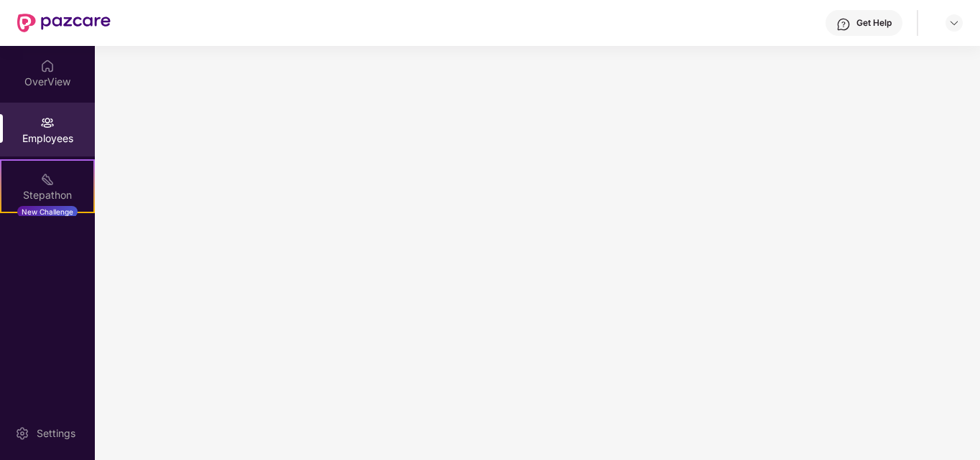  Describe the element at coordinates (47, 66) in the screenshot. I see `img: svg+xml;base64,PHN2ZyBpZD0iSG9tZSIgeG1sbnM9Imh0dHA6Ly93d3cudzMub3JnLzIwMDAvc3ZnIiB3aWR0aD0iMjAiIG...` at that location.